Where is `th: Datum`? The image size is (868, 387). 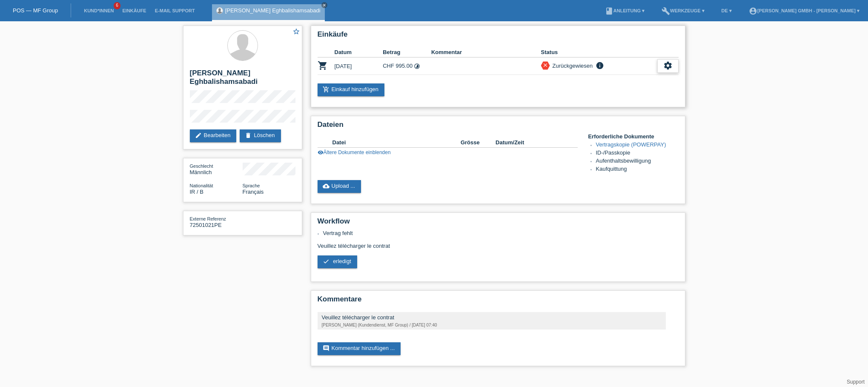
th: Datum is located at coordinates (359, 52).